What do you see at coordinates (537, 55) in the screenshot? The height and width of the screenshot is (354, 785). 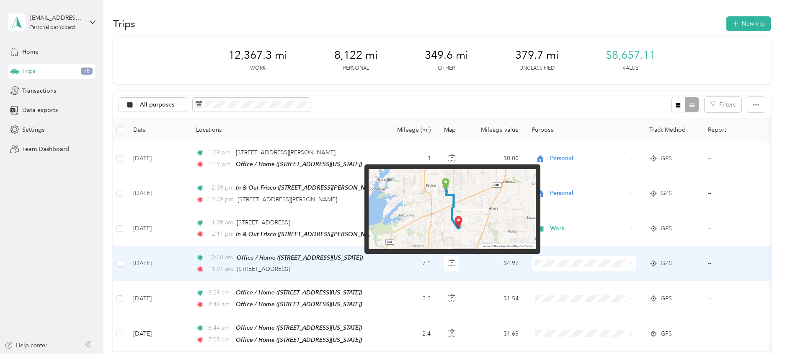 I see `span: 379.7 mi` at bounding box center [537, 55].